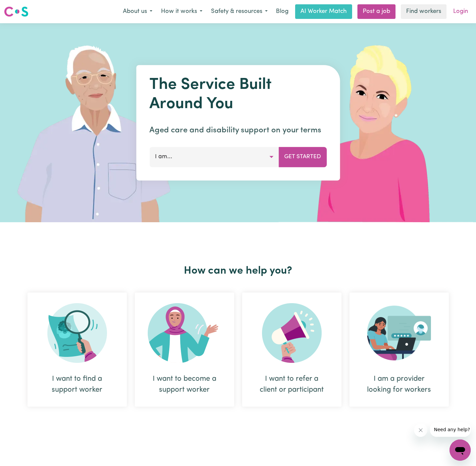  I want to click on img: Provider, so click(399, 333).